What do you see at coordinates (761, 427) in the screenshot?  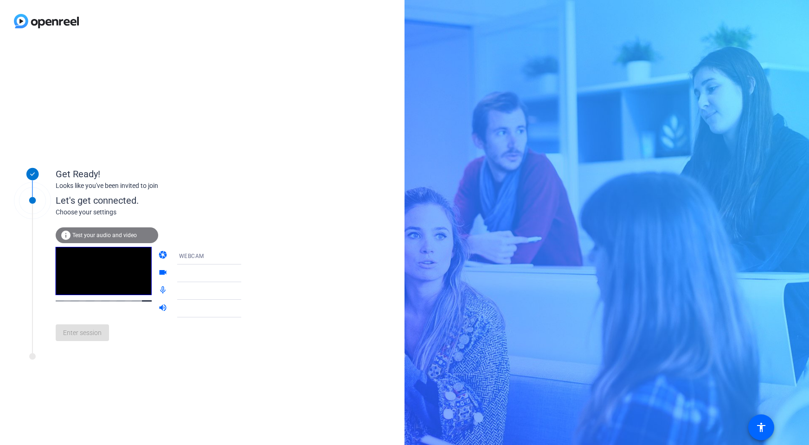 I see `mat-icon: accessibility` at bounding box center [761, 427].